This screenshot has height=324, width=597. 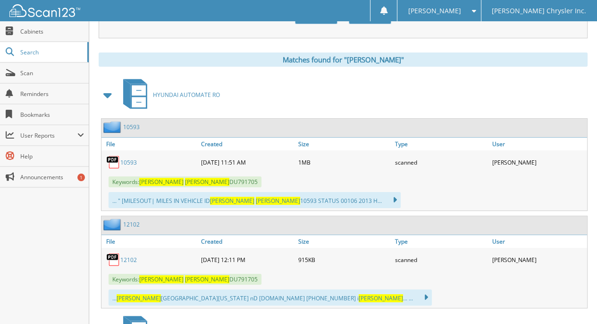 I want to click on span: Announcements, so click(x=52, y=177).